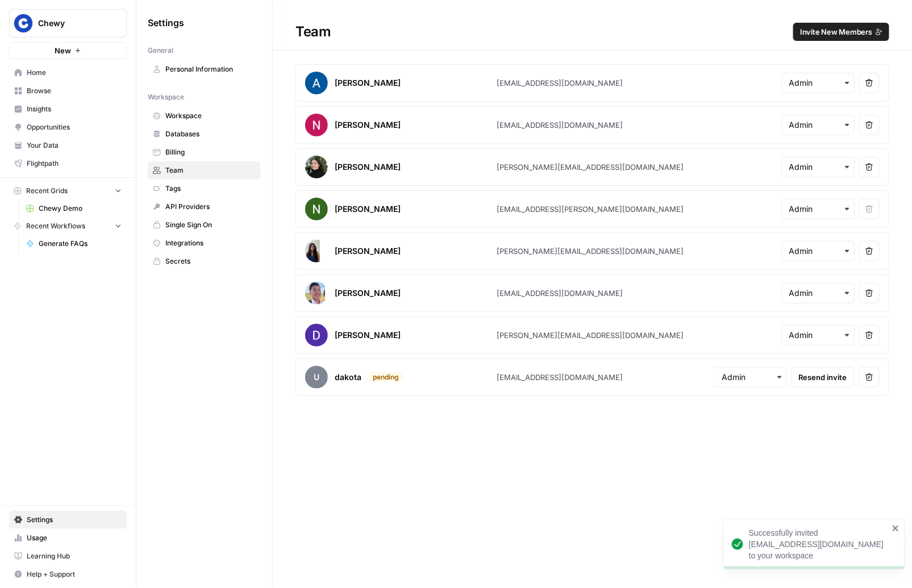 The width and height of the screenshot is (912, 588). Describe the element at coordinates (210, 188) in the screenshot. I see `span: Tags` at that location.